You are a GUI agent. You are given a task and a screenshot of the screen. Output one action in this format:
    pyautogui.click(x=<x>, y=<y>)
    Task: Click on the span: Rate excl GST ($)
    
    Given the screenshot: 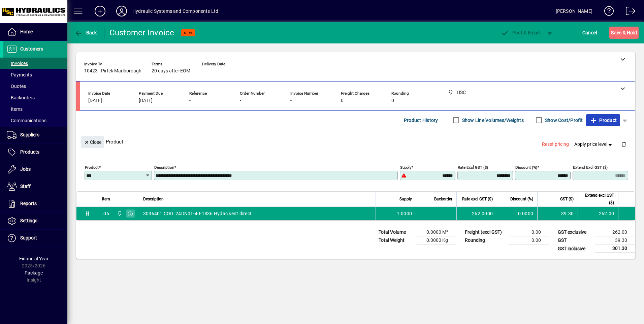 What is the action you would take?
    pyautogui.click(x=477, y=199)
    